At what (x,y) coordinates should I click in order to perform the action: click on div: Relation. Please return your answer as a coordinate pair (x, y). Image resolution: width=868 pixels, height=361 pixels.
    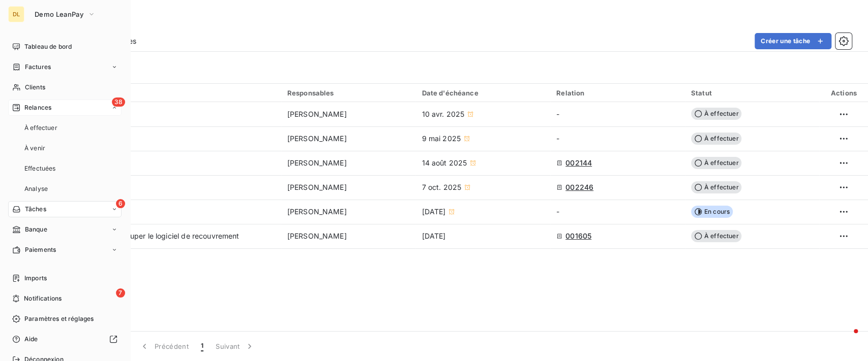
    Looking at the image, I should click on (617, 93).